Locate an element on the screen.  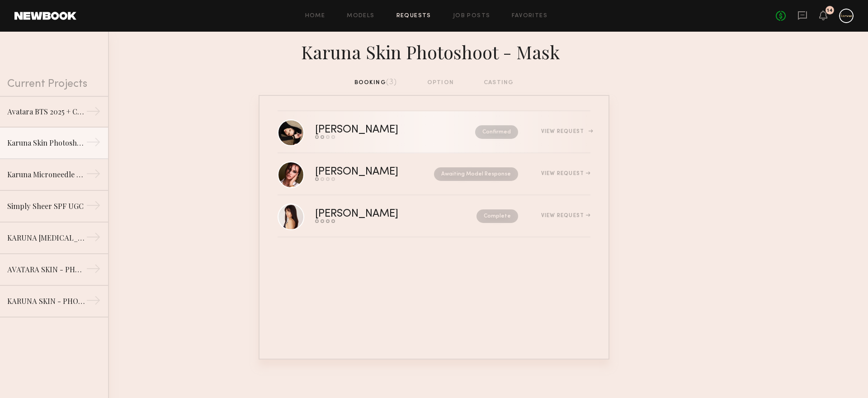
a: Favorites is located at coordinates (529, 16).